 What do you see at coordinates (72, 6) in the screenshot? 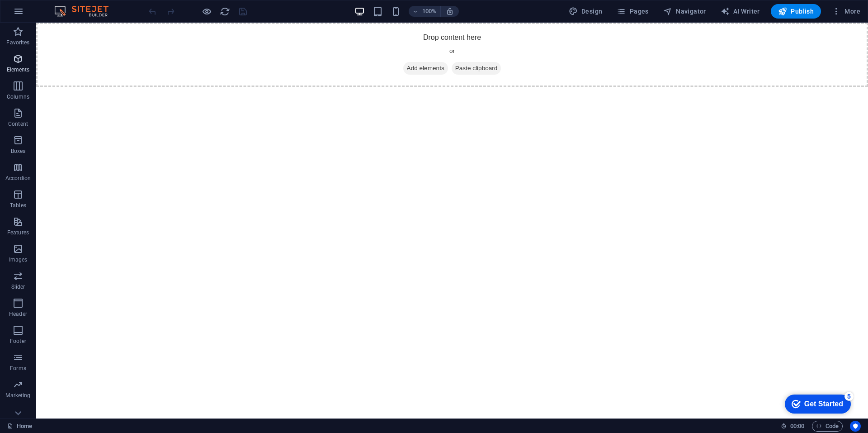
I see `div: 5` at bounding box center [72, 6].